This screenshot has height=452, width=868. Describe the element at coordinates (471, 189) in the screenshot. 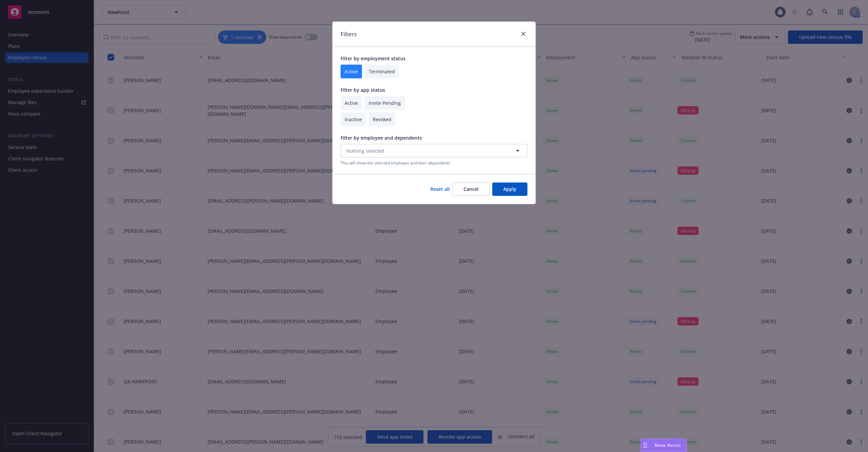

I see `button: Cancel` at that location.